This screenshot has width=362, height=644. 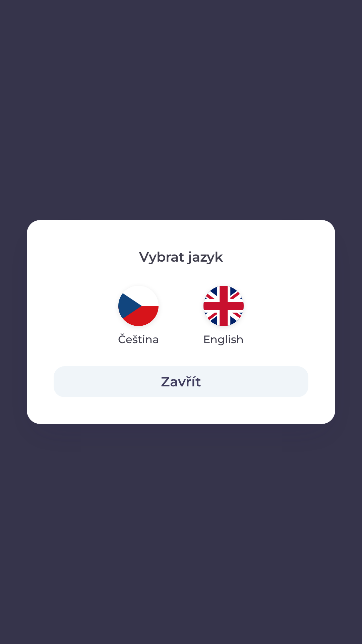 What do you see at coordinates (138, 306) in the screenshot?
I see `img: cs flag` at bounding box center [138, 306].